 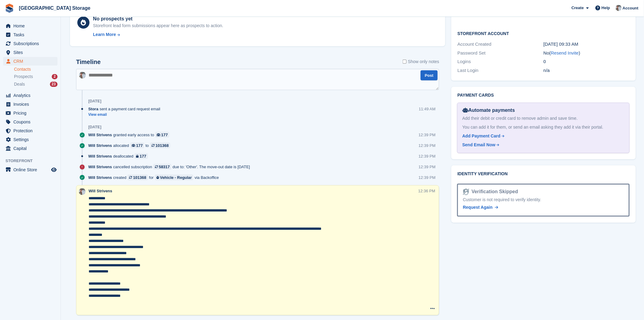 What do you see at coordinates (587, 62) in the screenshot?
I see `div: 0` at bounding box center [587, 62].